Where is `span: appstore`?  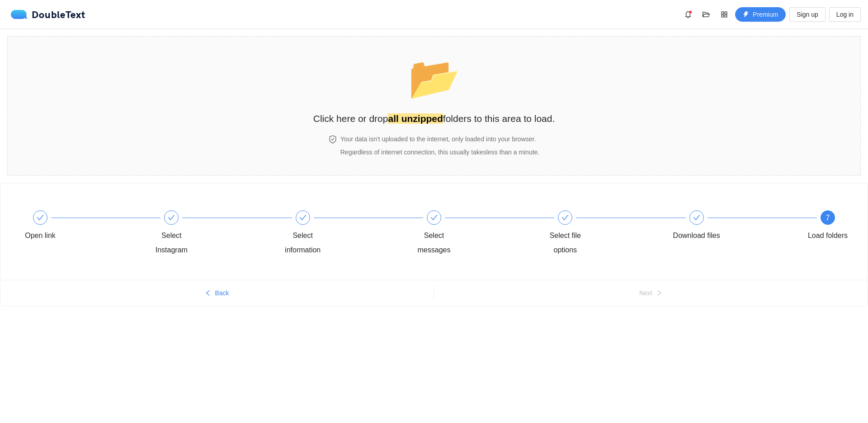
span: appstore is located at coordinates (724, 15).